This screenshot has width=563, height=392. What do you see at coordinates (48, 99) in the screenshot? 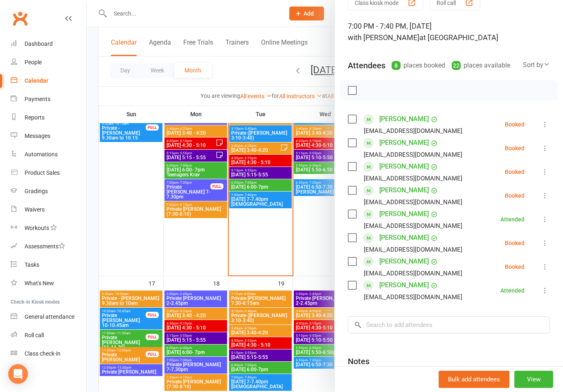
I see `a: Payments` at bounding box center [48, 99].